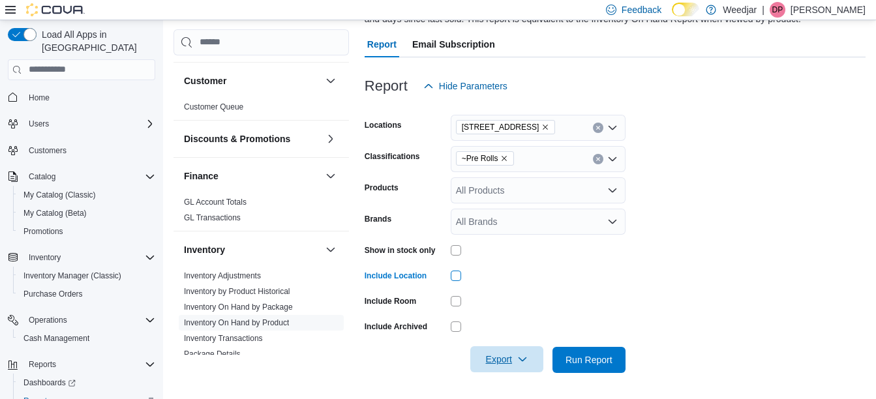  What do you see at coordinates (641, 10) in the screenshot?
I see `span: Feedback` at bounding box center [641, 10].